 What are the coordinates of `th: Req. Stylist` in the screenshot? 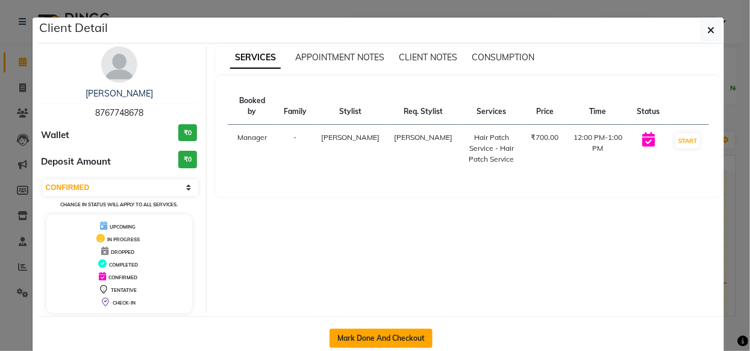 It's located at (423, 106).